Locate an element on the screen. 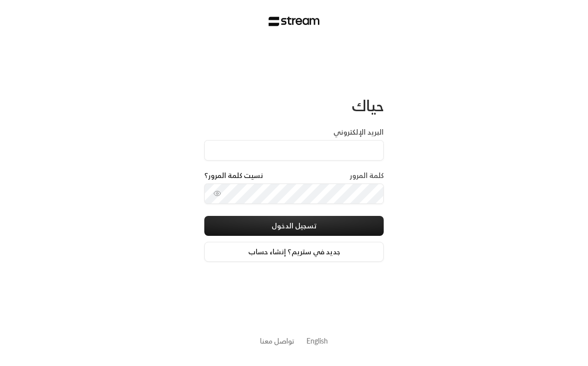 Image resolution: width=588 pixels, height=366 pixels. a: English is located at coordinates (317, 341).